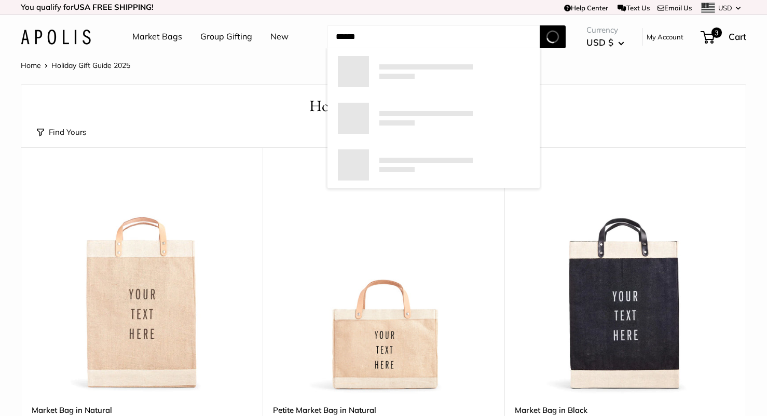 The image size is (767, 416). I want to click on a: Market Bag in Natural, so click(142, 410).